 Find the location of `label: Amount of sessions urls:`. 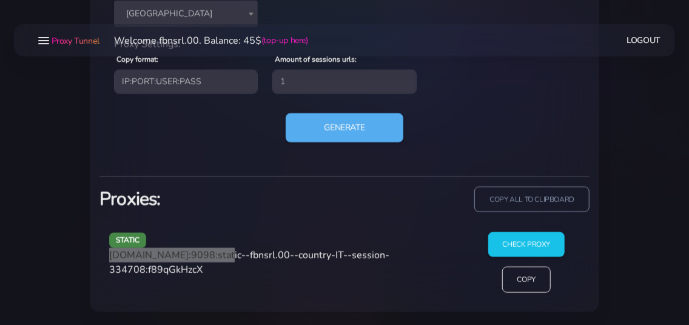

label: Amount of sessions urls: is located at coordinates (315, 59).